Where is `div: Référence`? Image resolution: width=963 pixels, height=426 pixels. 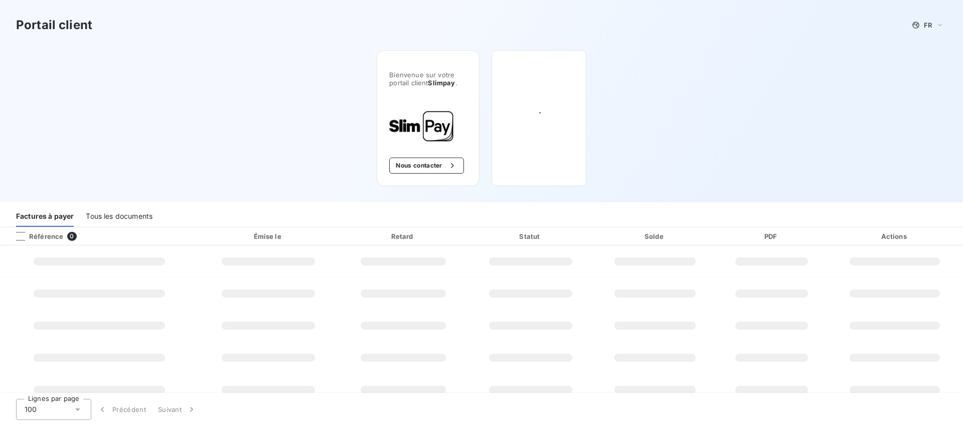 div: Référence is located at coordinates (36, 236).